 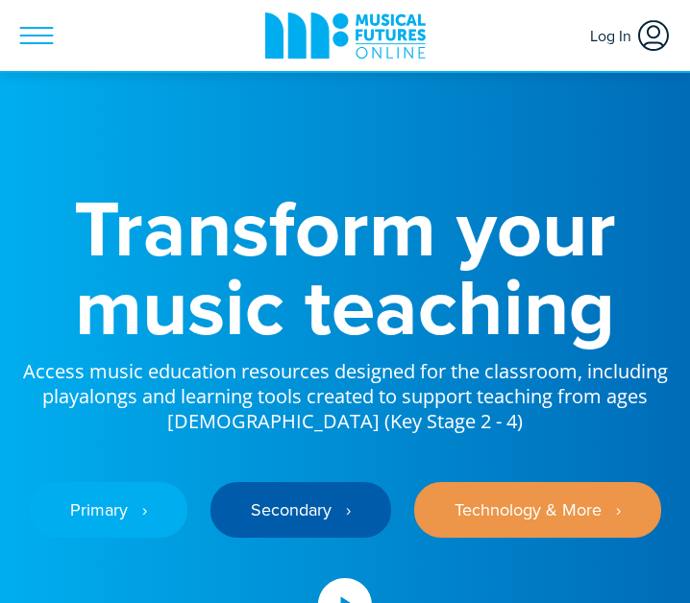 I want to click on a: Primary ‎‏‏‎ ‎ ›, so click(x=109, y=510).